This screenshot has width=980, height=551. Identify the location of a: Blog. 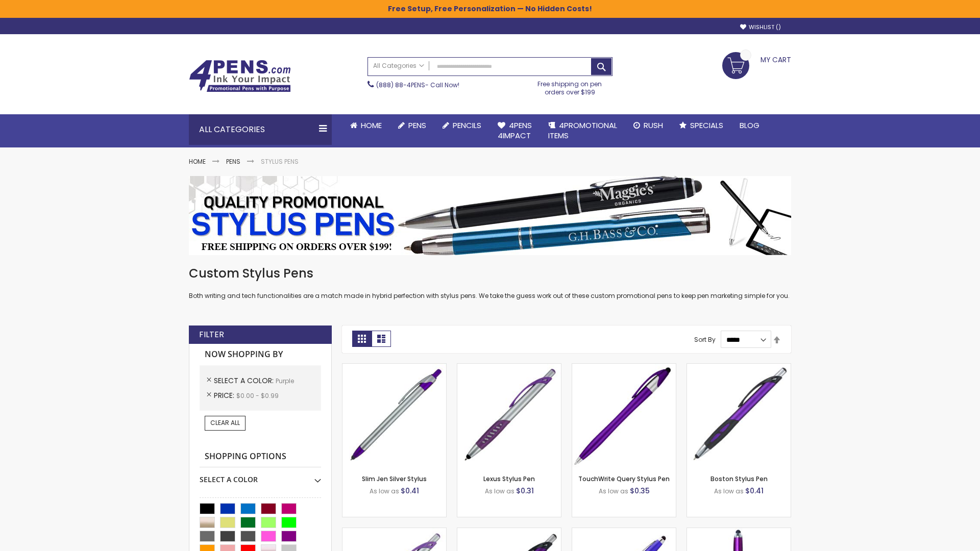
(750, 125).